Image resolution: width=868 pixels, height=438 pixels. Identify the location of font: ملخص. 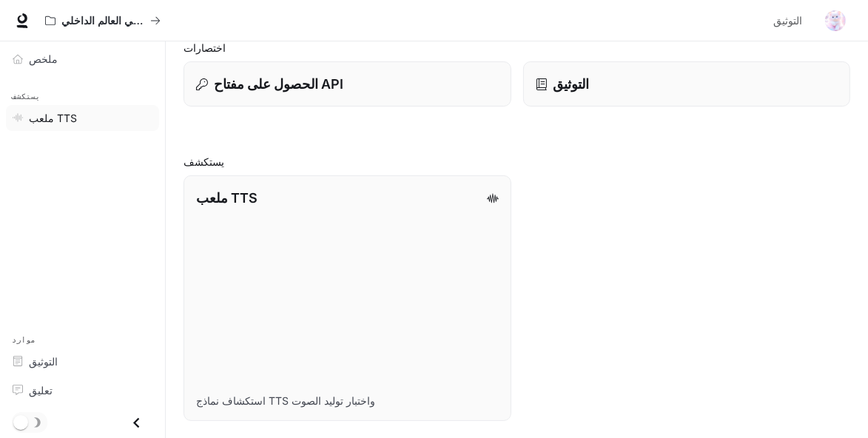
(43, 59).